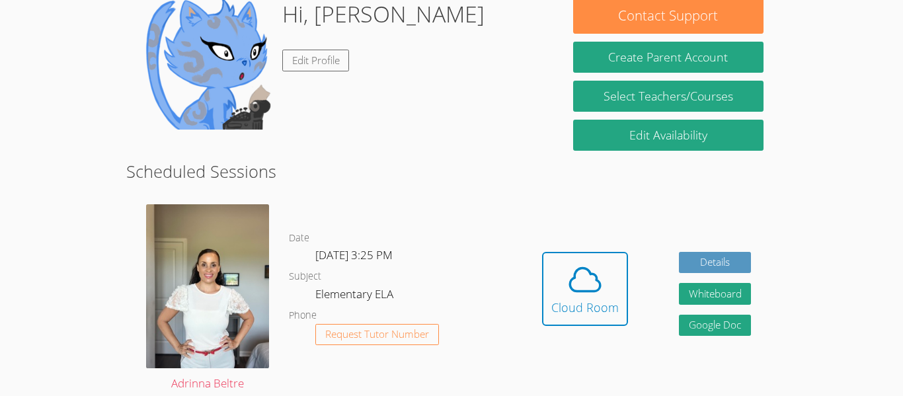 The width and height of the screenshot is (903, 396). Describe the element at coordinates (208, 286) in the screenshot. I see `img: IMG_9685.jpeg` at that location.